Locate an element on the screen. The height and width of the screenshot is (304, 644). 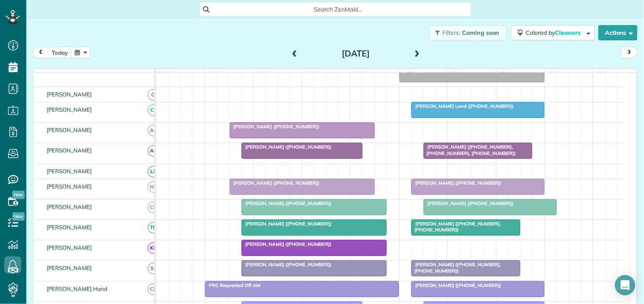
span: 12pm is located at coordinates (408, 73).